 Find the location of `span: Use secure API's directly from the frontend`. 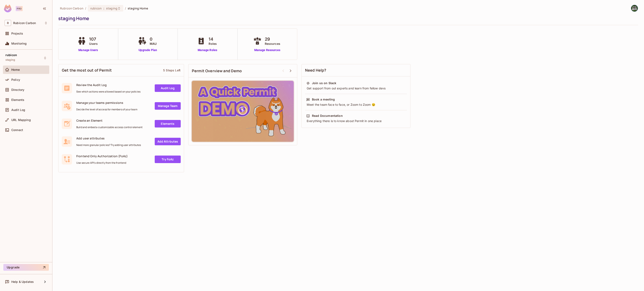

span: Use secure API's directly from the frontend is located at coordinates (102, 163).